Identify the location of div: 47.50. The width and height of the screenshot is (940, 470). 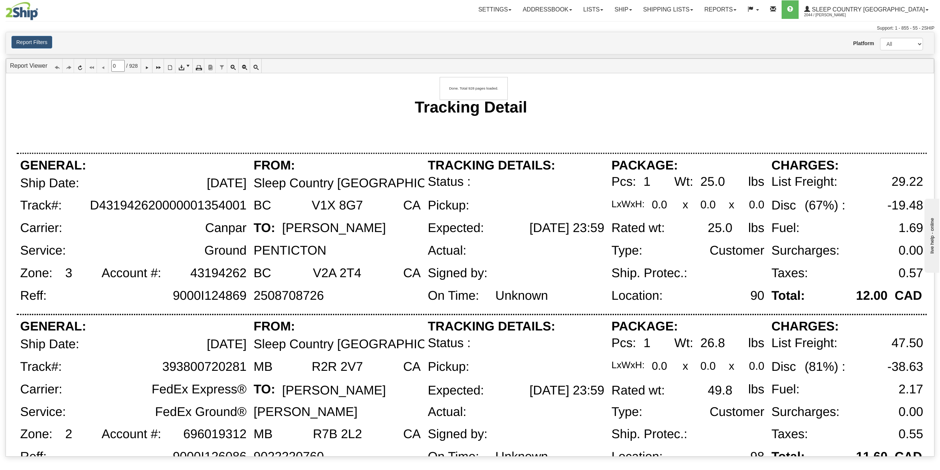
(907, 343).